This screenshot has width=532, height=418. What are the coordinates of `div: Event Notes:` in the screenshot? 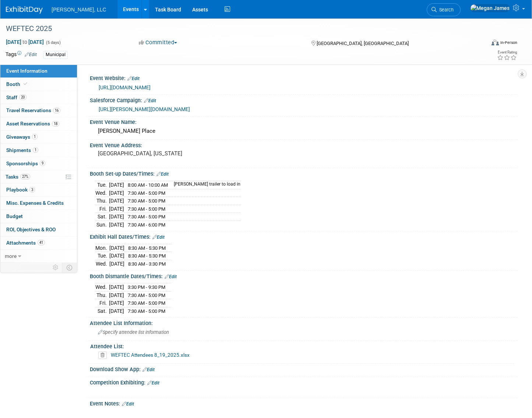 It's located at (304, 403).